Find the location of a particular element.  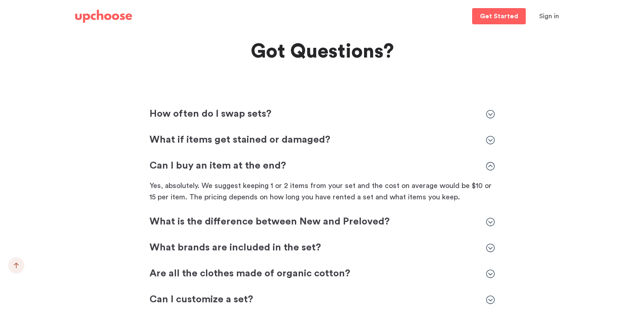

div: What brands are included in the set? is located at coordinates (322, 248).